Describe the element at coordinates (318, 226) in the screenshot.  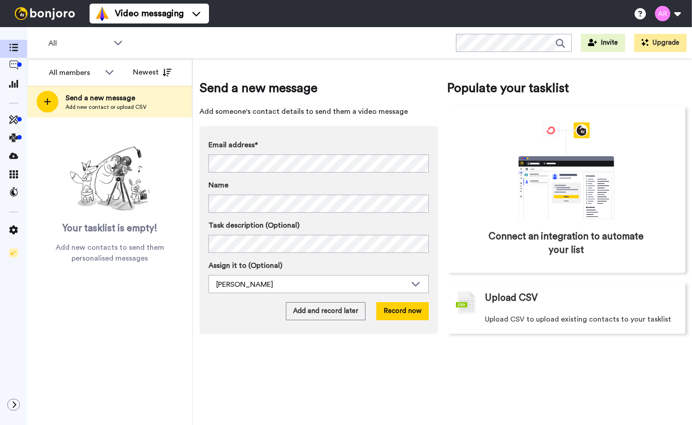
I see `label: Task description (Optional)` at that location.